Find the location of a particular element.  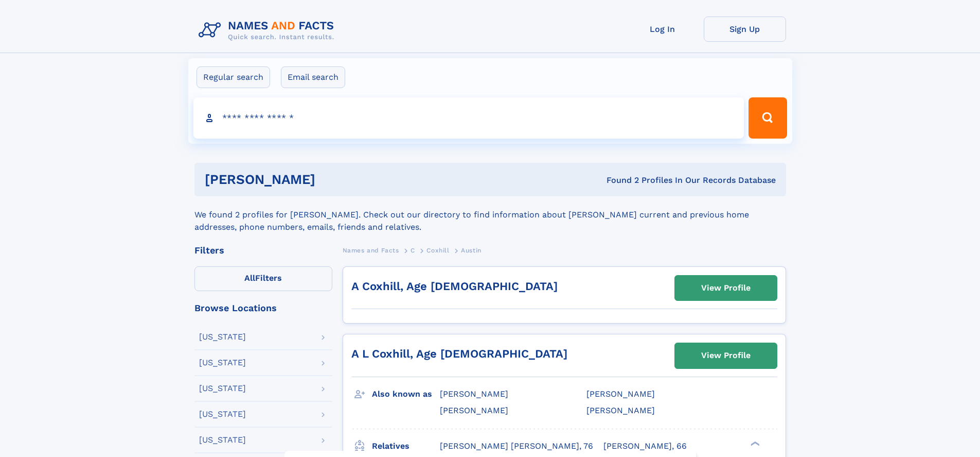

a: Log In is located at coordinates (663, 29).